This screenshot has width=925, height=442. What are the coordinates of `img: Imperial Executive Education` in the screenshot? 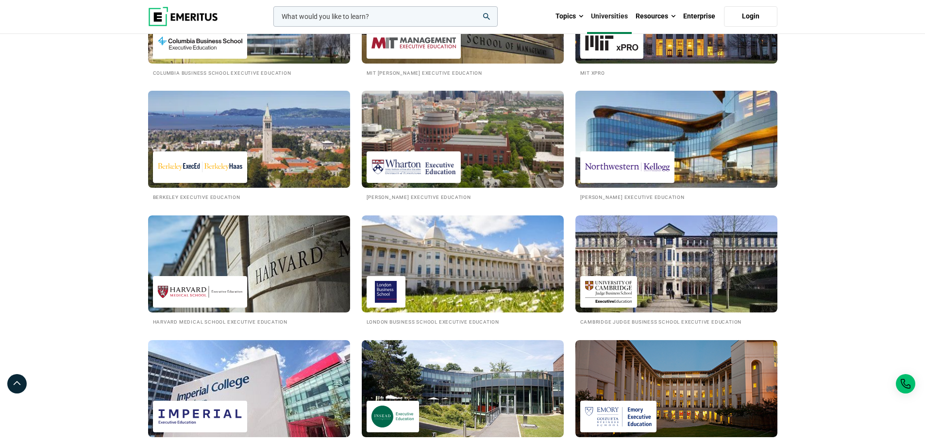 It's located at (200, 417).